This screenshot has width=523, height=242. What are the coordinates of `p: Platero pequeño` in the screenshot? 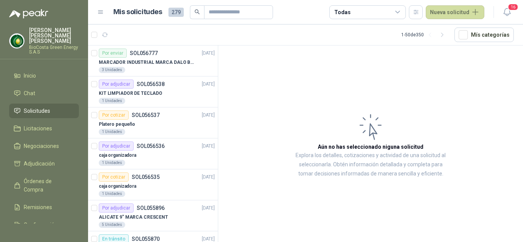 It's located at (117, 124).